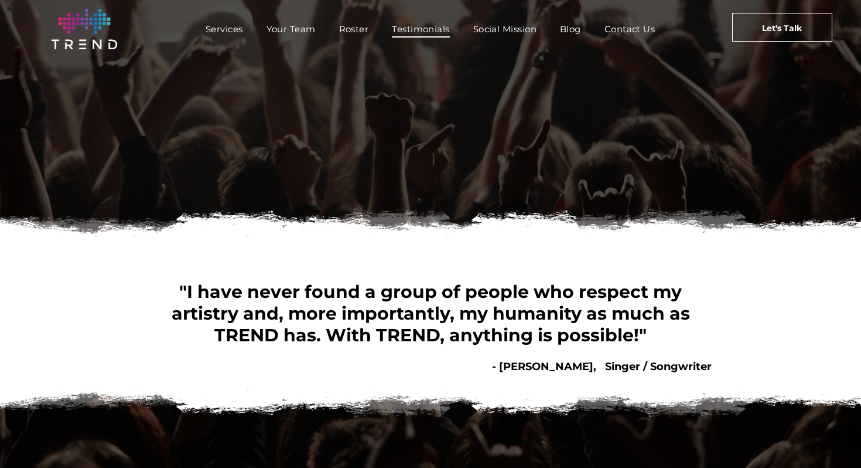 This screenshot has height=468, width=861. I want to click on img: logo, so click(84, 29).